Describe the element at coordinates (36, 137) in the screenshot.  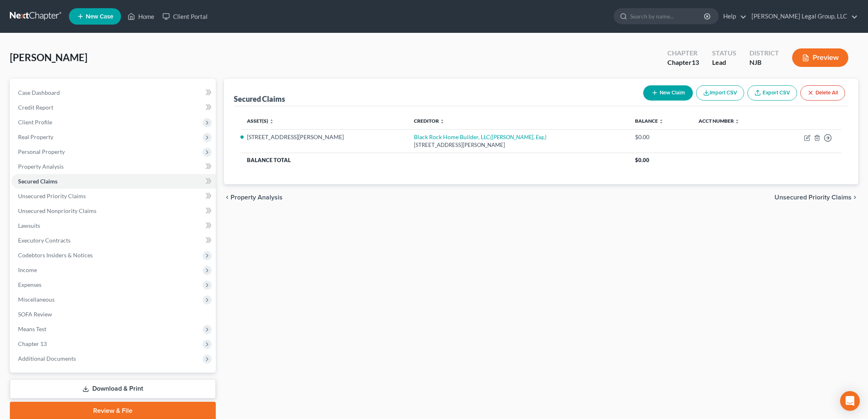
I see `span: Real Property` at that location.